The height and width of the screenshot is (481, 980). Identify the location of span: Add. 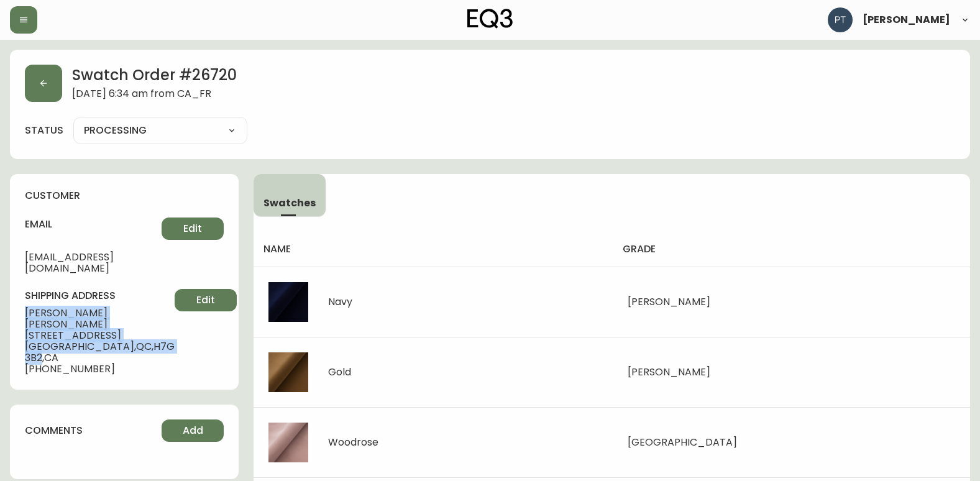
(193, 431).